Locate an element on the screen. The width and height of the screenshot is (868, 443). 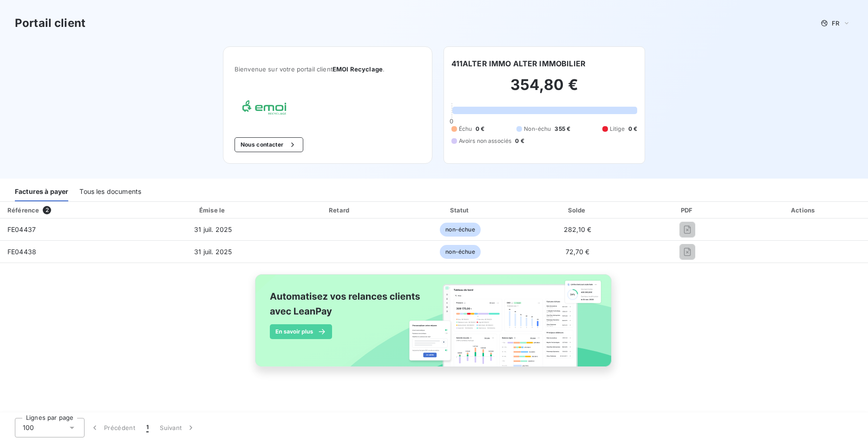
span: 0 is located at coordinates (451, 121).